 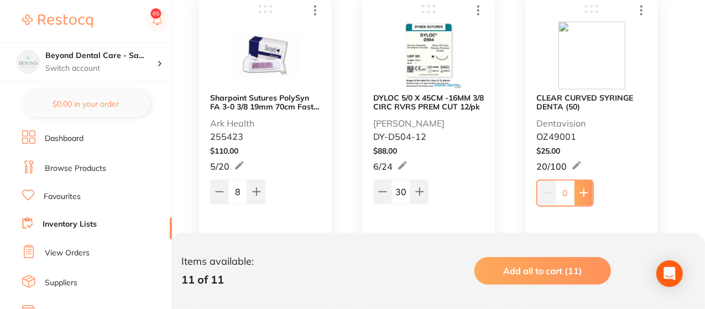 What do you see at coordinates (101, 56) in the screenshot?
I see `h4: Beyond Dental Care - Sandstone Point` at bounding box center [101, 56].